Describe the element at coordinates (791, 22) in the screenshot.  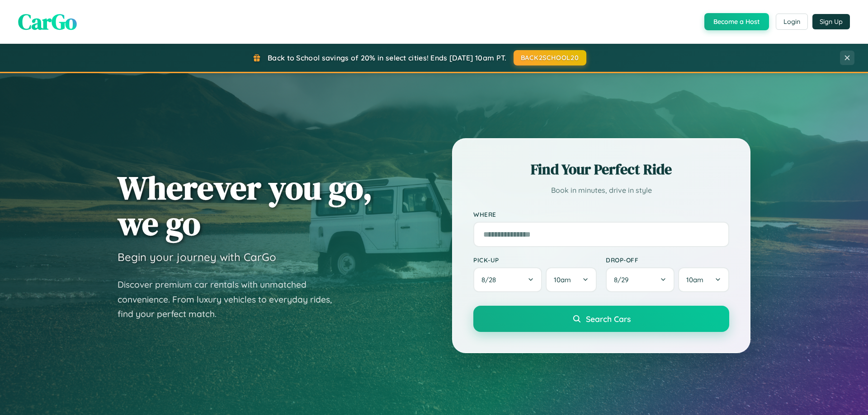
I see `button: Login` at that location.